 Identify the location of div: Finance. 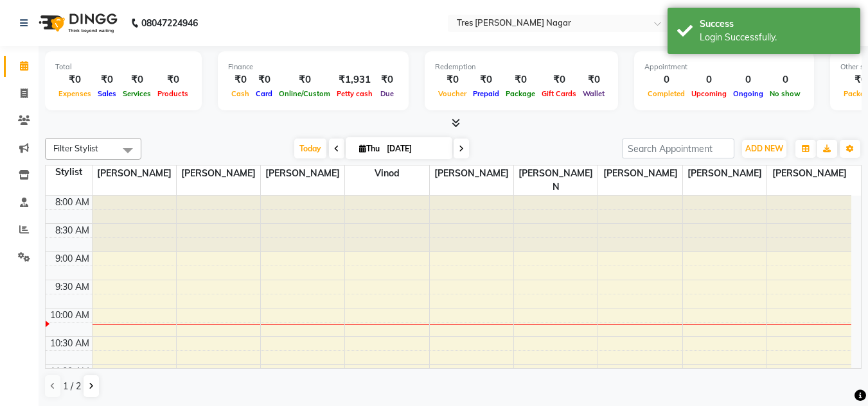
(313, 67).